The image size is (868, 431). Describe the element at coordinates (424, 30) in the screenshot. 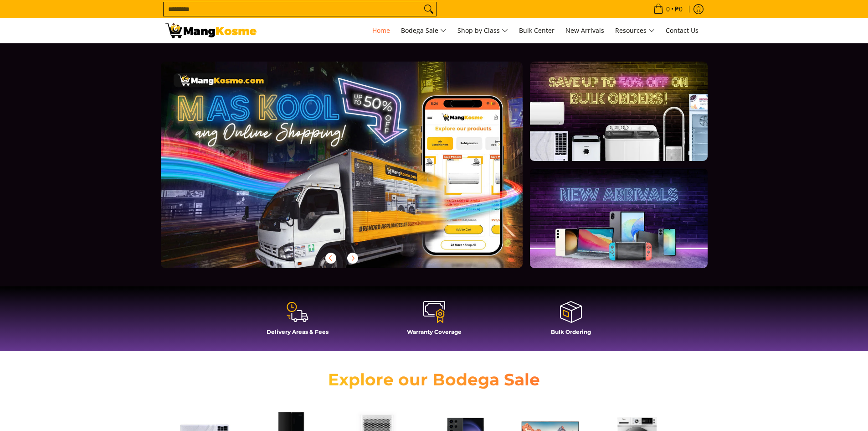

I see `span: Bodega Sale` at that location.